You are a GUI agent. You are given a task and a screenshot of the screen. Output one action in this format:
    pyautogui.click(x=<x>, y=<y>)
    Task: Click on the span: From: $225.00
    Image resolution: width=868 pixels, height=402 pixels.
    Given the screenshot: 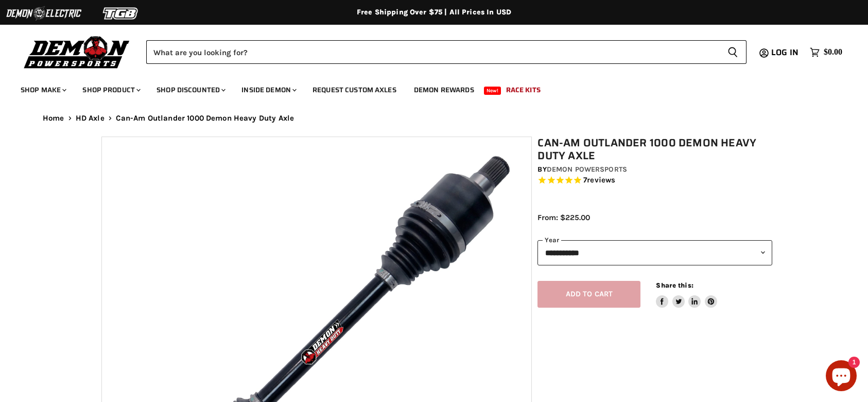 What is the action you would take?
    pyautogui.click(x=564, y=218)
    